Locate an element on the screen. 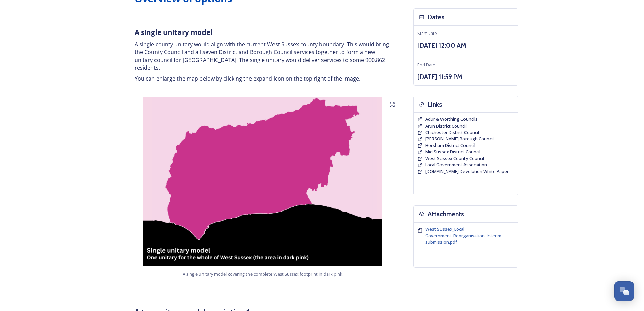  span: Local Government Association is located at coordinates (456, 165).